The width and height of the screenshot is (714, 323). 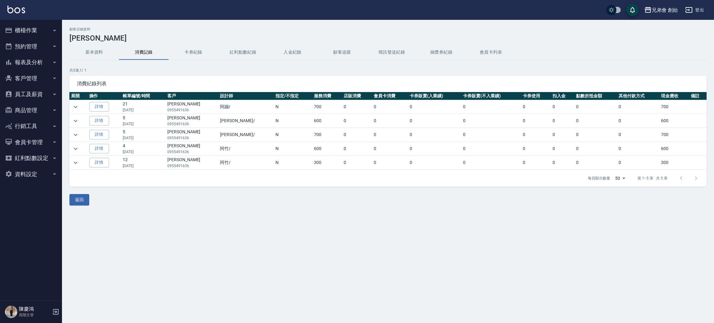 I want to click on button: 行銷工具, so click(x=31, y=126).